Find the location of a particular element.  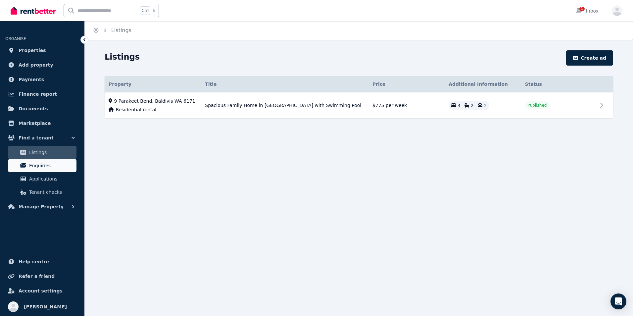

a: Marketplace is located at coordinates (42, 123).